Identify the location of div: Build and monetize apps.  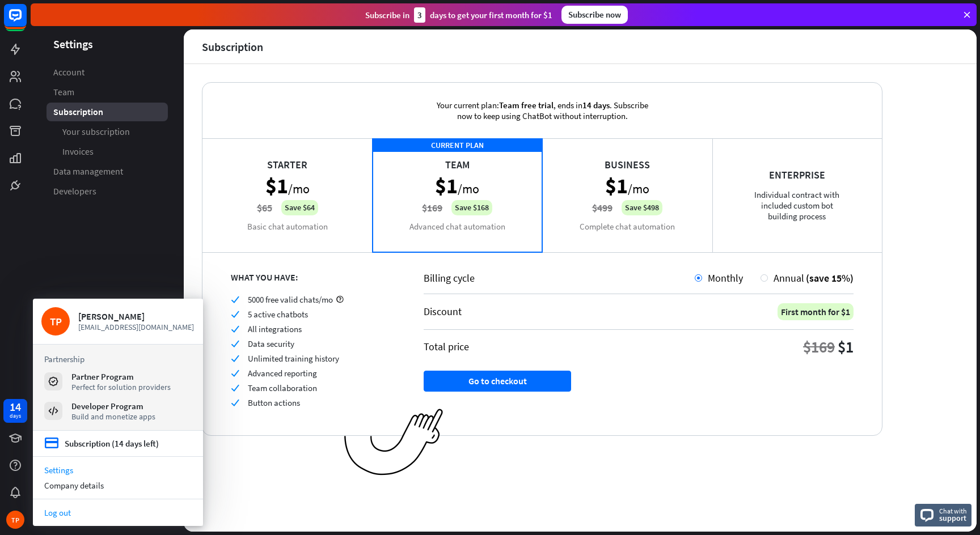
(114, 417).